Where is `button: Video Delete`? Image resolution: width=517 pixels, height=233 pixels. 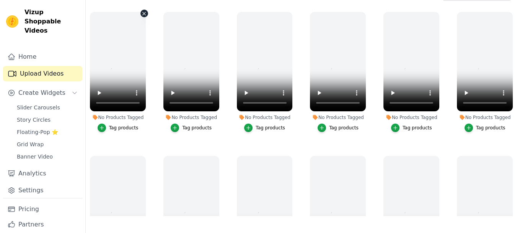
button: Video Delete is located at coordinates (144, 13).